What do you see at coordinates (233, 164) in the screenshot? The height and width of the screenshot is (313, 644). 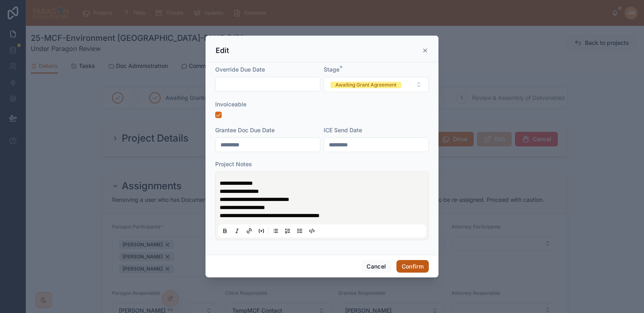 I see `span: Project Notes` at bounding box center [233, 164].